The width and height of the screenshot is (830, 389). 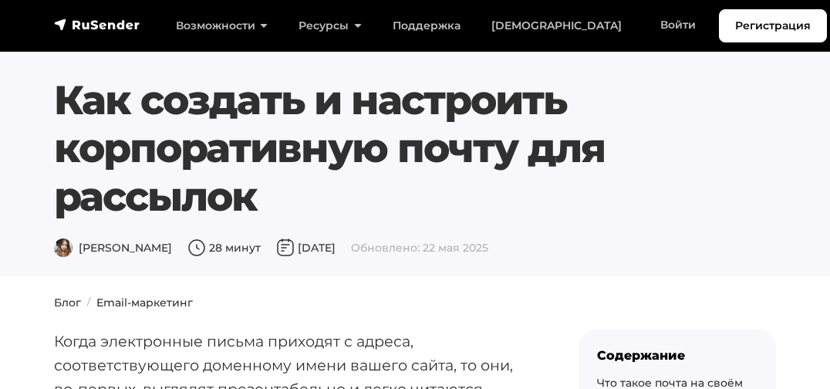 I want to click on img: Время чтения, so click(x=197, y=248).